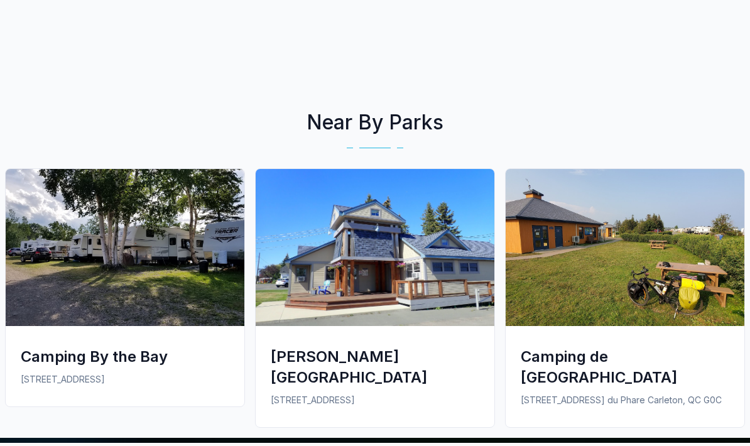 The height and width of the screenshot is (446, 750). I want to click on img: Camping By the Bay, so click(125, 247).